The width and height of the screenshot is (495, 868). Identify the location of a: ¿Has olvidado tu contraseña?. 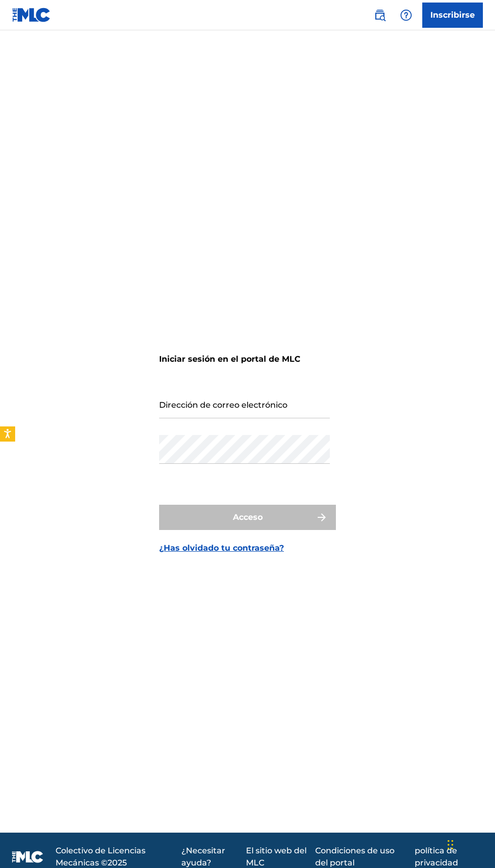
(221, 548).